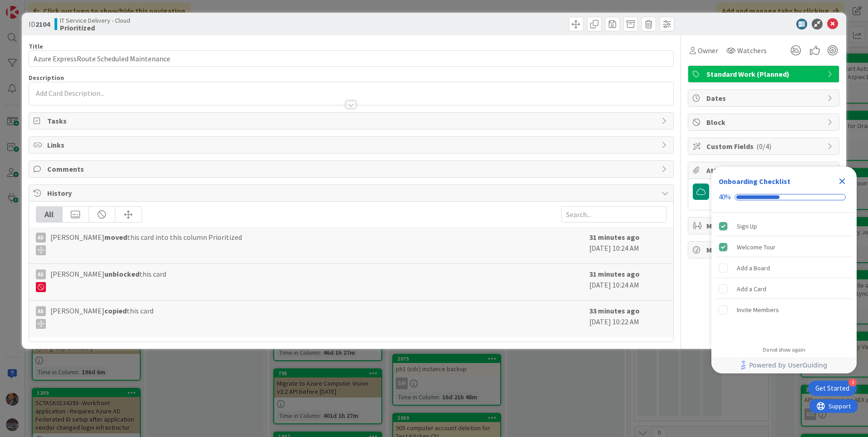  Describe the element at coordinates (39, 24) in the screenshot. I see `span: ID` at that location.